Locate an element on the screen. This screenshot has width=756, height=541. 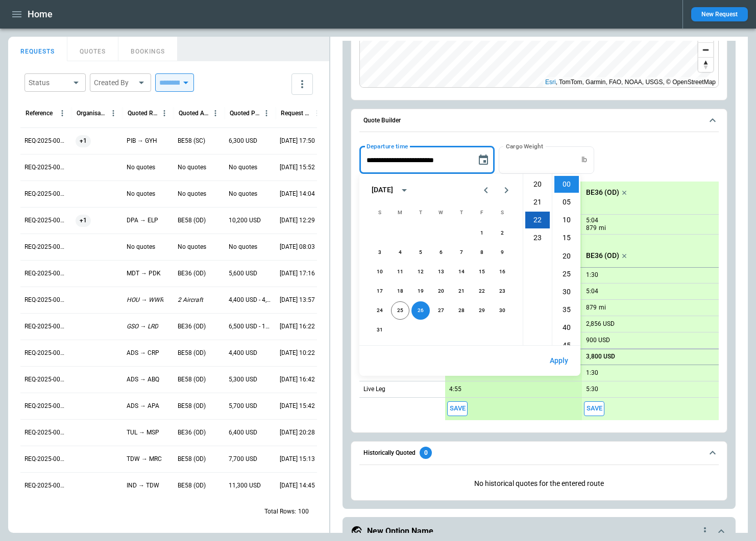
div: scrollable content is located at coordinates (582, 301).